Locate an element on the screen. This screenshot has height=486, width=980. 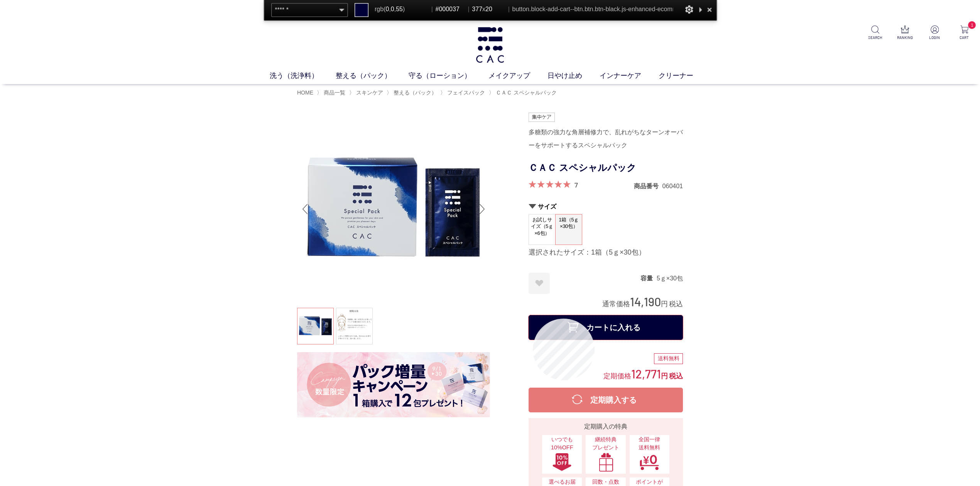
a: ＣＡＣ スペシャルパック is located at coordinates (526, 93).